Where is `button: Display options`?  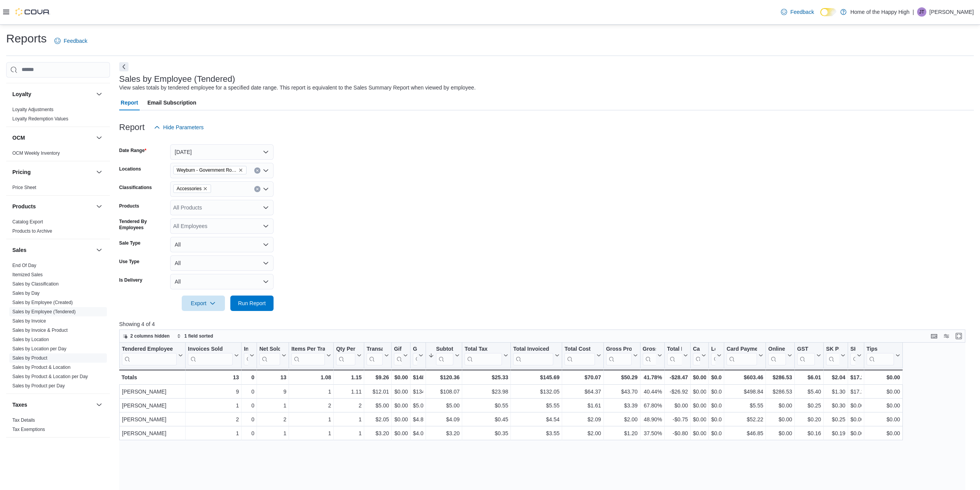
button: Display options is located at coordinates (946, 336).